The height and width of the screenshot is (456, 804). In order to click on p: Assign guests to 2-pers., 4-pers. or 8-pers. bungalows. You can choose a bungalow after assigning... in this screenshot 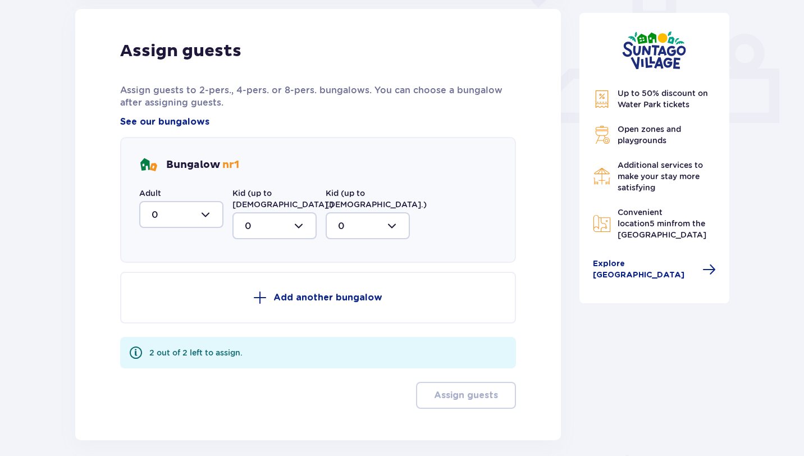, I will do `click(318, 97)`.